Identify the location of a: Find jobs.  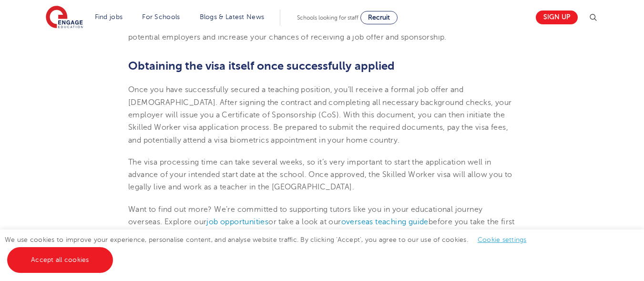
(108, 17).